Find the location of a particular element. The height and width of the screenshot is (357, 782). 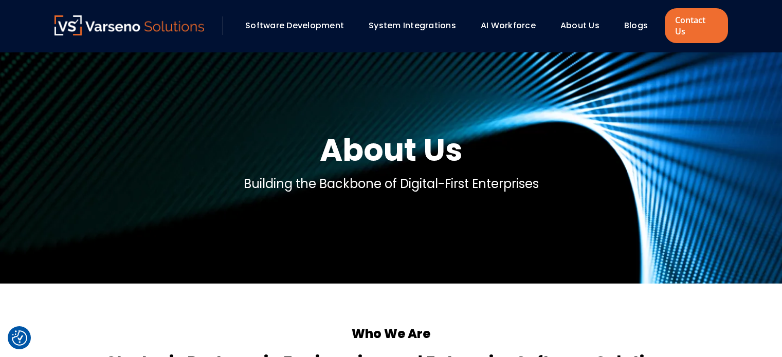

div: AI Workforce is located at coordinates (513, 26).